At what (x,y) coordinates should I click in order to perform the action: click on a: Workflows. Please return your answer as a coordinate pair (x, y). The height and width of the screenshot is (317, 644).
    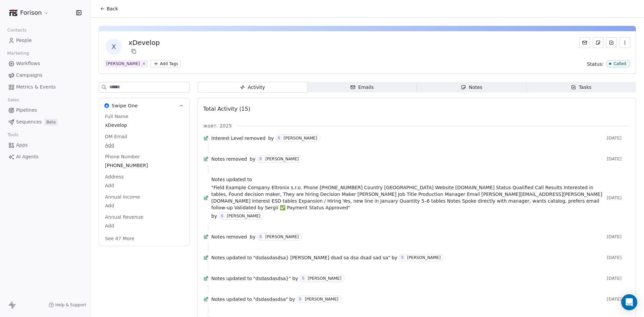
    Looking at the image, I should click on (45, 64).